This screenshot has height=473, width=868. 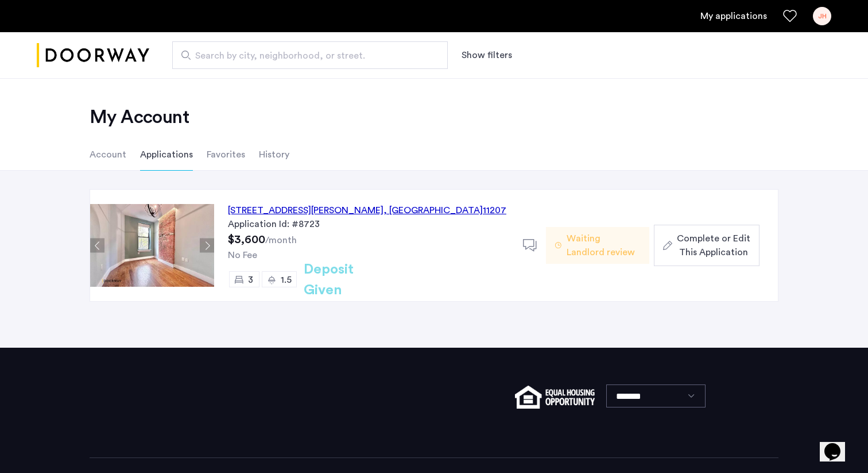 I want to click on select: Language select, so click(x=656, y=396).